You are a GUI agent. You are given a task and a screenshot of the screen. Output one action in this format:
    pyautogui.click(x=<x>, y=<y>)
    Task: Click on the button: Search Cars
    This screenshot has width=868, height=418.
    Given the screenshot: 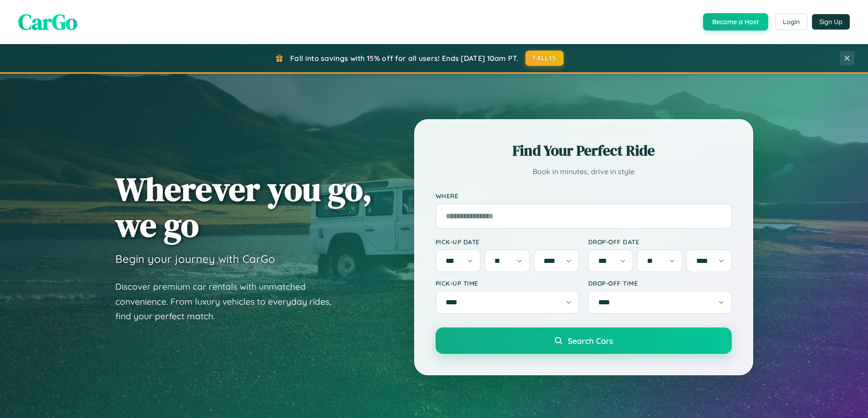 What is the action you would take?
    pyautogui.click(x=584, y=341)
    